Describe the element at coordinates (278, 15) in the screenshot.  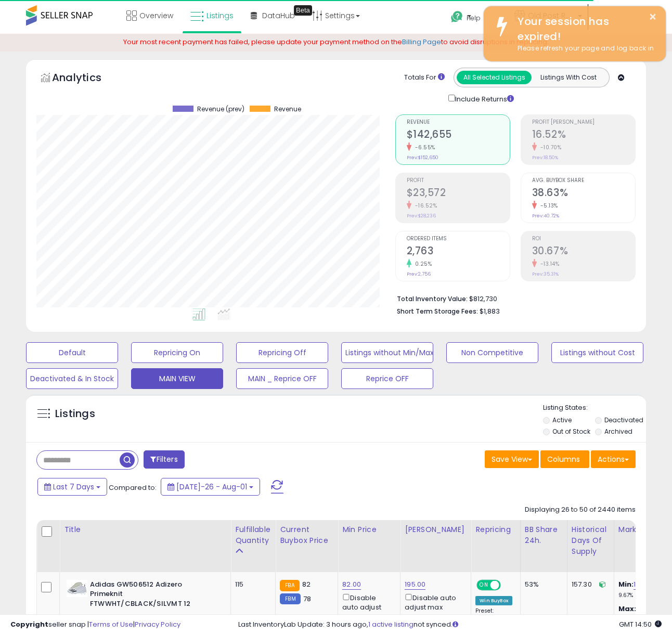
I see `span: DataHub` at that location.